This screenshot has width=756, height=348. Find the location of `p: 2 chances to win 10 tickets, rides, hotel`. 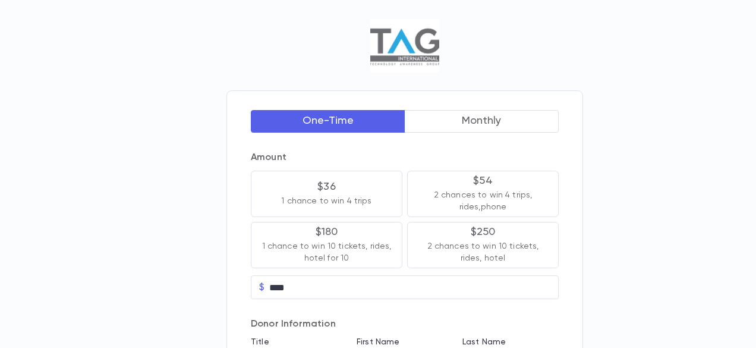

p: 2 chances to win 10 tickets, rides, hotel is located at coordinates (483, 252).